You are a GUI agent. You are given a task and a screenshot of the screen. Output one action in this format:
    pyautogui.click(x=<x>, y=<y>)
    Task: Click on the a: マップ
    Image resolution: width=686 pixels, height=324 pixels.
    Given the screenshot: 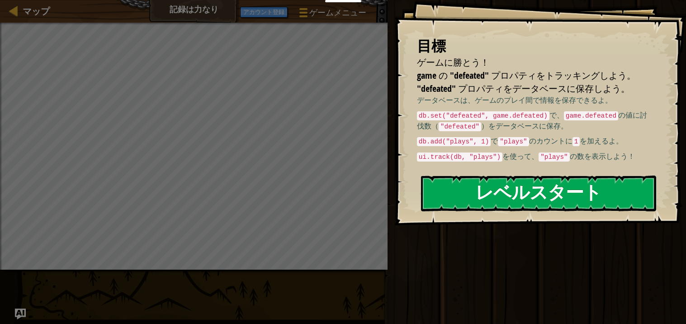 What is the action you would take?
    pyautogui.click(x=34, y=11)
    